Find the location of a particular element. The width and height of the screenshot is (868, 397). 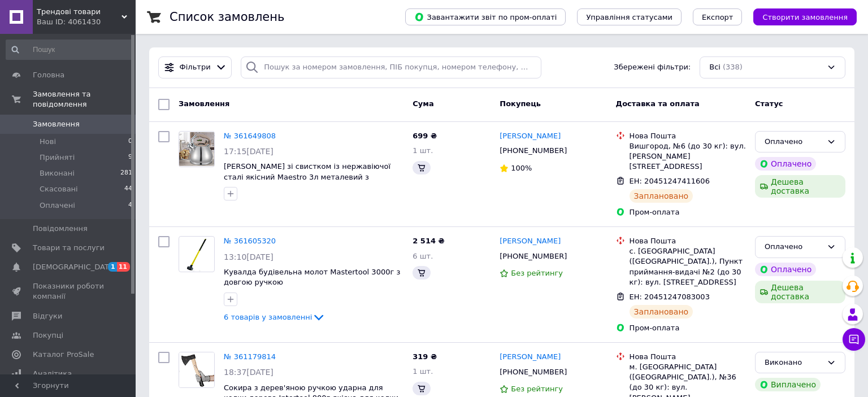

a: 6 товарів у замовленні is located at coordinates (274, 317).